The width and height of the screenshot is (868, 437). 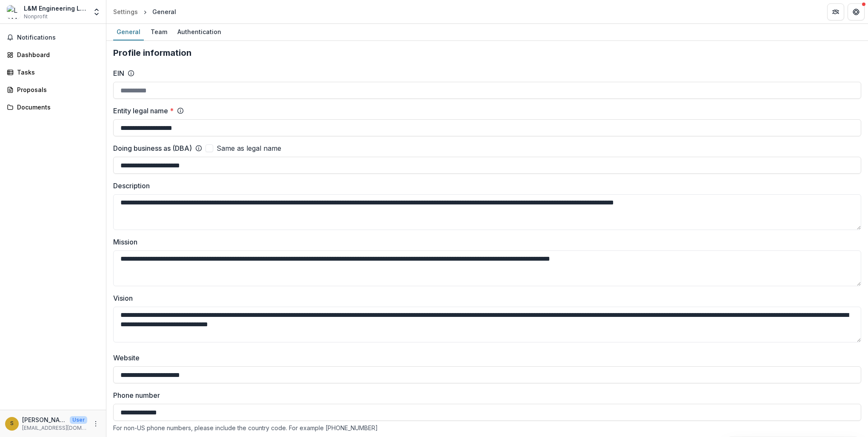 What do you see at coordinates (836, 12) in the screenshot?
I see `button: Partners` at bounding box center [836, 12].